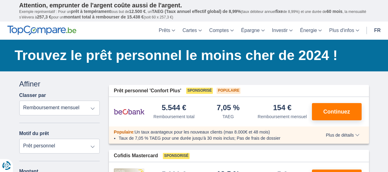  Describe the element at coordinates (222, 30) in the screenshot. I see `a: Comptes` at that location.